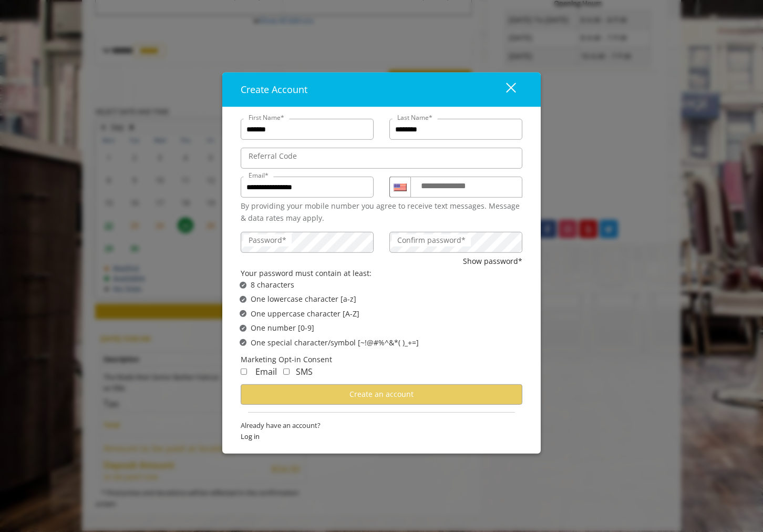 The height and width of the screenshot is (532, 763). What do you see at coordinates (266, 117) in the screenshot?
I see `label: First Name*` at bounding box center [266, 117].